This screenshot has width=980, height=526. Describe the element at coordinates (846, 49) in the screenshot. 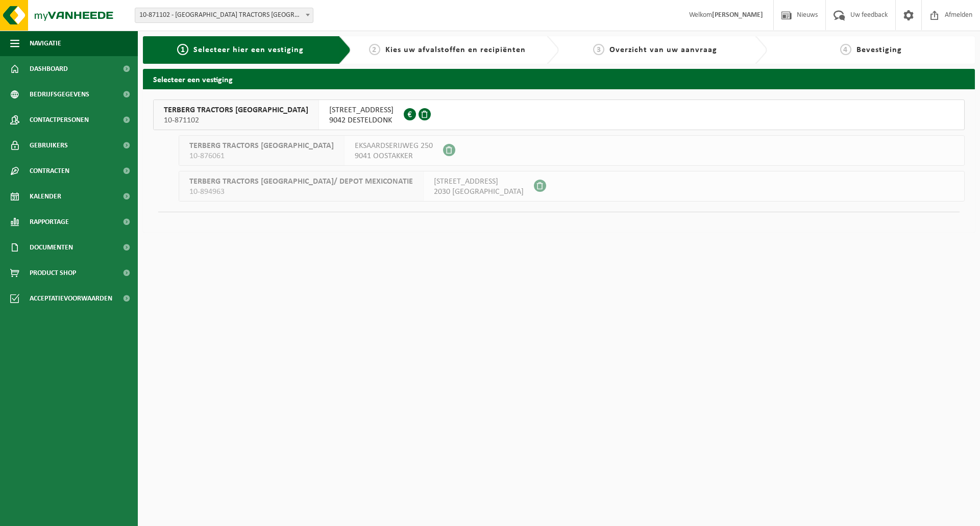

I see `span: 4` at that location.